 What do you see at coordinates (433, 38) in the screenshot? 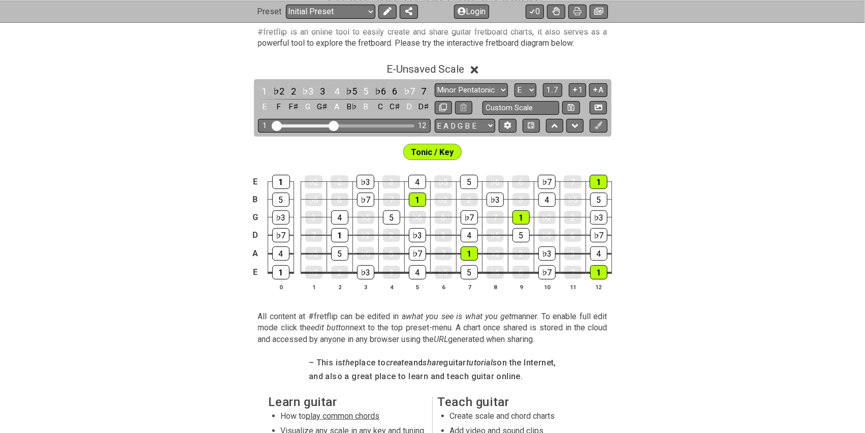
I see `p: #fretflip is an online tool to easily create and share guitar fretboard charts, it also serves as...` at bounding box center [433, 38].